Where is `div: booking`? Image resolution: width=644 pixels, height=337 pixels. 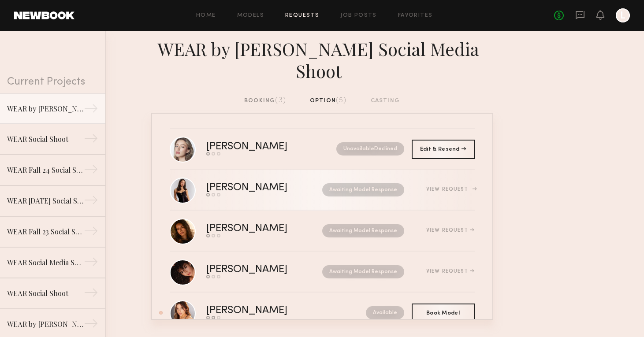
div: booking is located at coordinates (265, 101).